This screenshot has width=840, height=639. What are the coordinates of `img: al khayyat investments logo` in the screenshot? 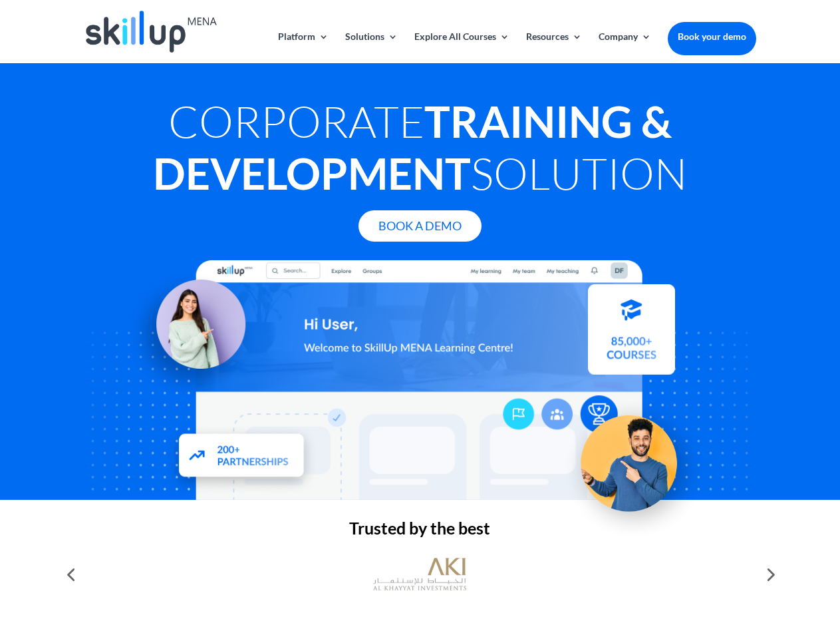 It's located at (420, 574).